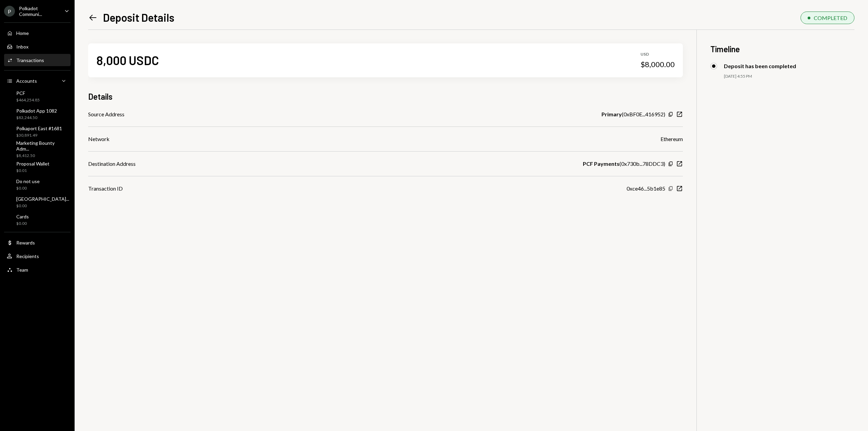 The width and height of the screenshot is (868, 431). Describe the element at coordinates (601, 164) in the screenshot. I see `b: PCF Payments` at that location.